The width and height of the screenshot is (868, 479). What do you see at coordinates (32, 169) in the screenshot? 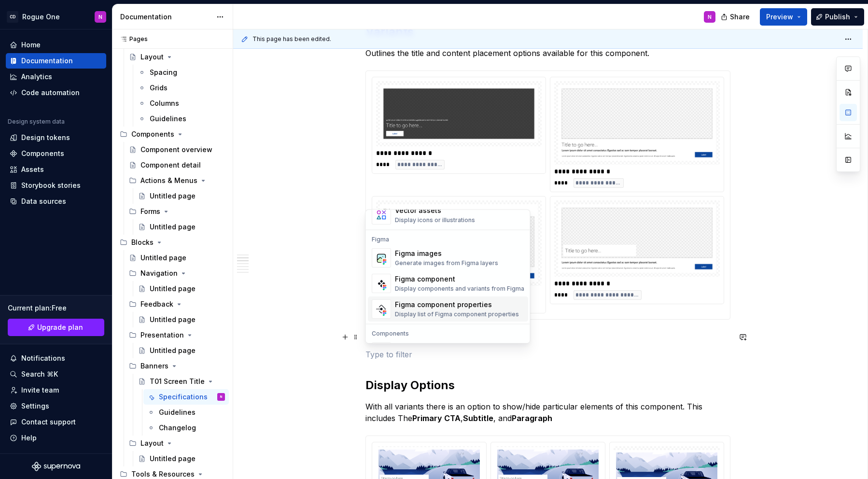
I see `div: Assets` at bounding box center [32, 169].